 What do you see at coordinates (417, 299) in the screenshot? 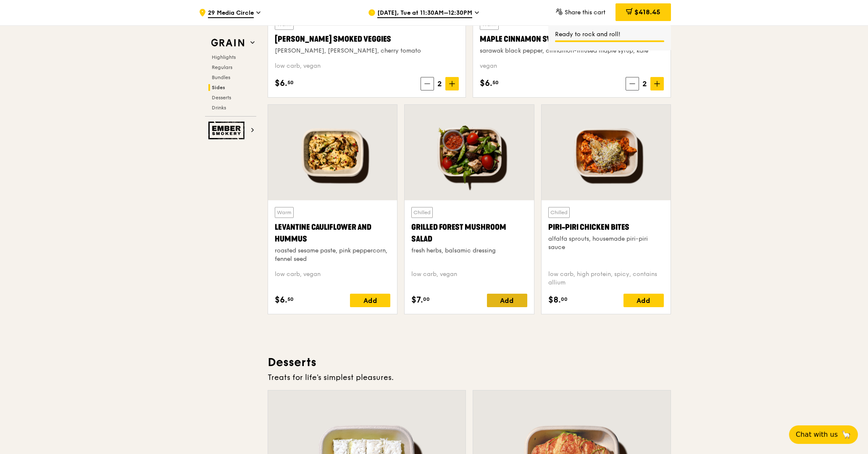
I see `span: $7.` at bounding box center [417, 299].